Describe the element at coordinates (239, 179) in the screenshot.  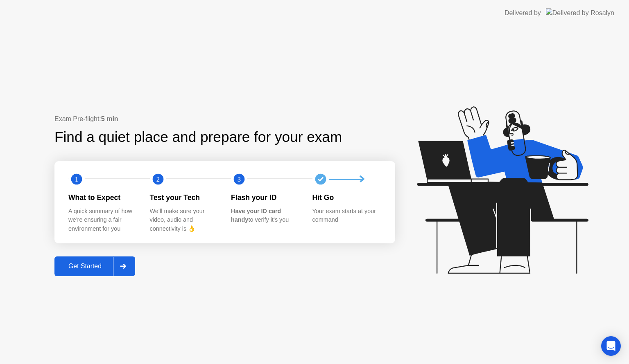
I see `text: 3` at that location.